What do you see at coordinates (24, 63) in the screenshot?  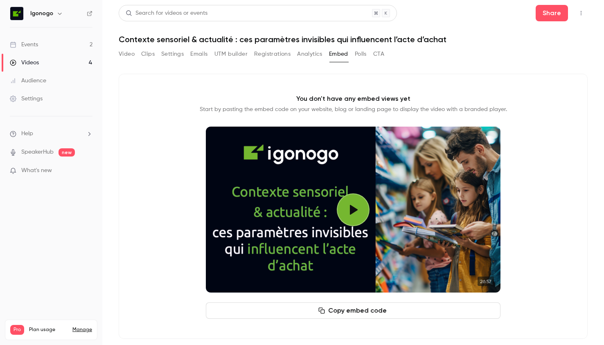 I see `div: Videos` at bounding box center [24, 63].